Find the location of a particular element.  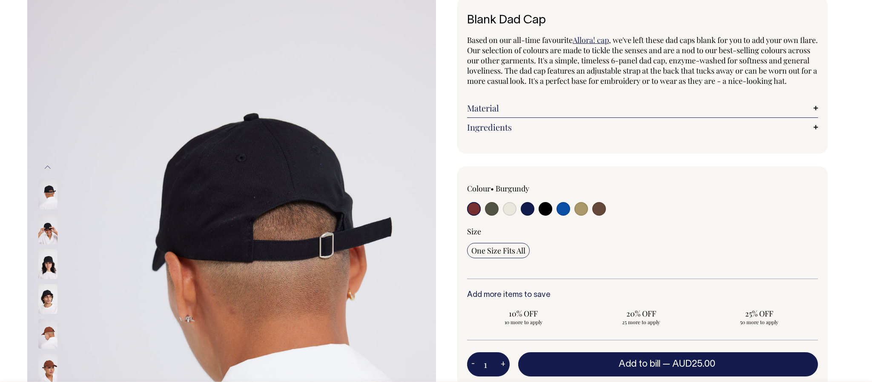

span: 20% OFF is located at coordinates (641, 314).